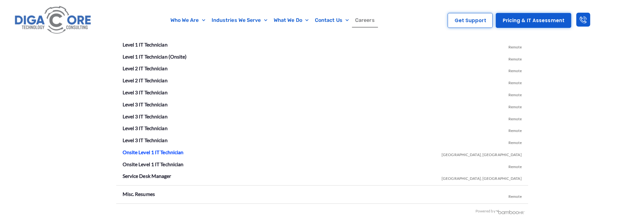 The height and width of the screenshot is (220, 644). Describe the element at coordinates (321, 211) in the screenshot. I see `div: Powered by` at that location.